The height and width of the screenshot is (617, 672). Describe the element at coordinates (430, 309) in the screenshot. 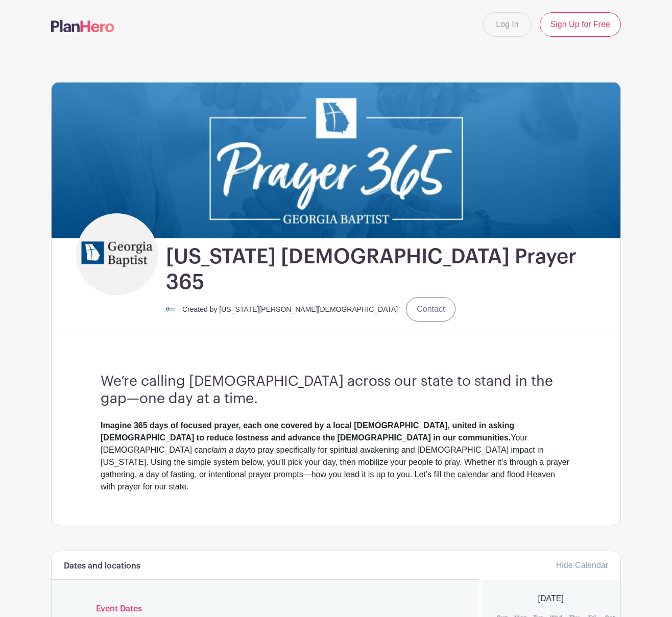

I see `a: Contact` at that location.